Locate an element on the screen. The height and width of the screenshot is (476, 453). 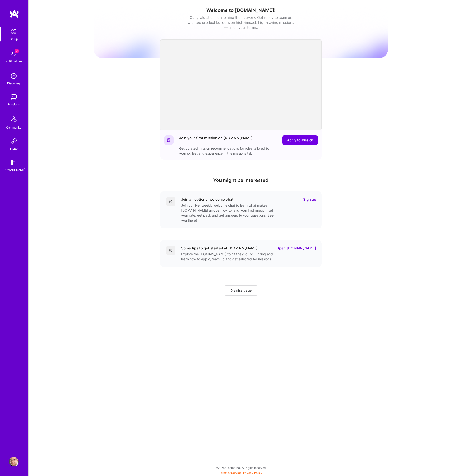
div: Community is located at coordinates (14, 127).